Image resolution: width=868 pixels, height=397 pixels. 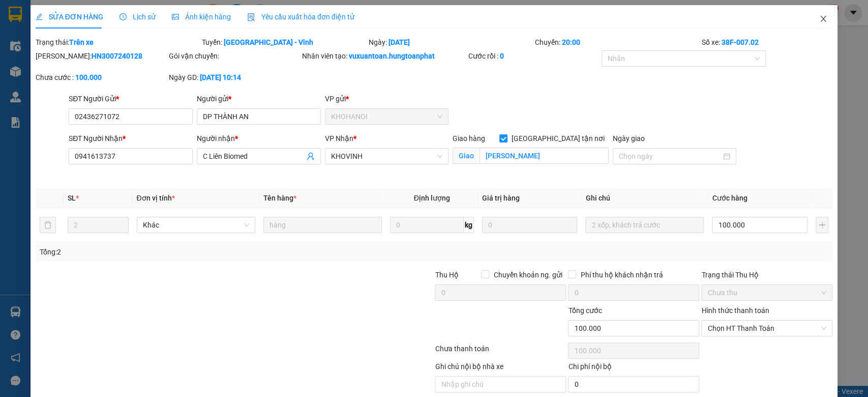 What do you see at coordinates (280, 198) in the screenshot?
I see `span: Tên hàng` at bounding box center [280, 198].